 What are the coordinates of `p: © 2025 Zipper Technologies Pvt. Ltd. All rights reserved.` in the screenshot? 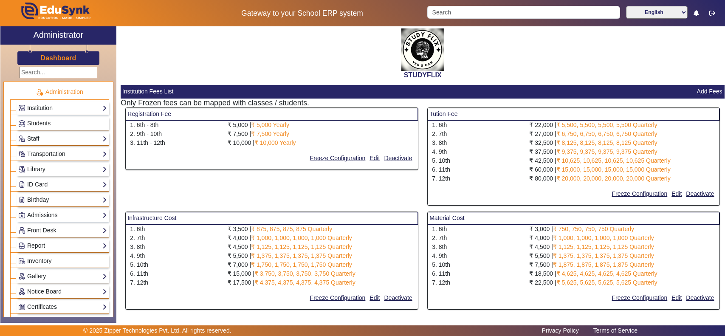 It's located at (157, 330).